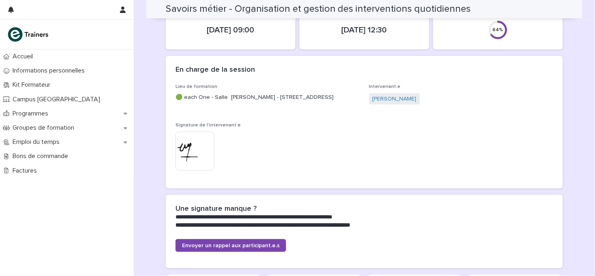 This screenshot has width=595, height=276. I want to click on h2: Savoirs métier - Organisation et gestion des interventions quotidiennes, so click(318, 9).